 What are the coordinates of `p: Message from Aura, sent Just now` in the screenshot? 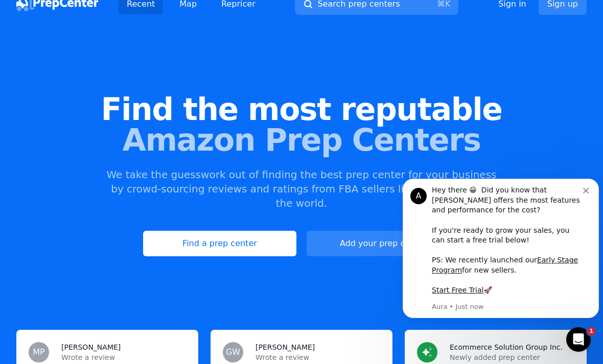 It's located at (109, 134).